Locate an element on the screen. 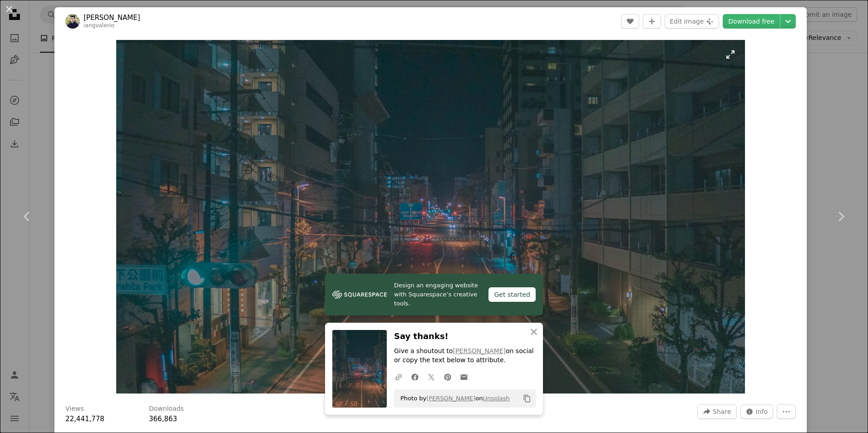  a: Share on Twitter is located at coordinates (431, 376).